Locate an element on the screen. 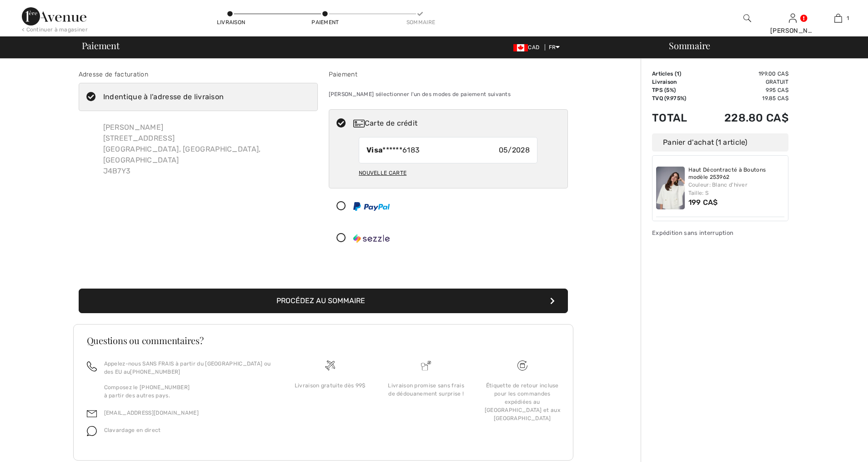 The image size is (868, 462). a: Se connecter is located at coordinates (793, 18).